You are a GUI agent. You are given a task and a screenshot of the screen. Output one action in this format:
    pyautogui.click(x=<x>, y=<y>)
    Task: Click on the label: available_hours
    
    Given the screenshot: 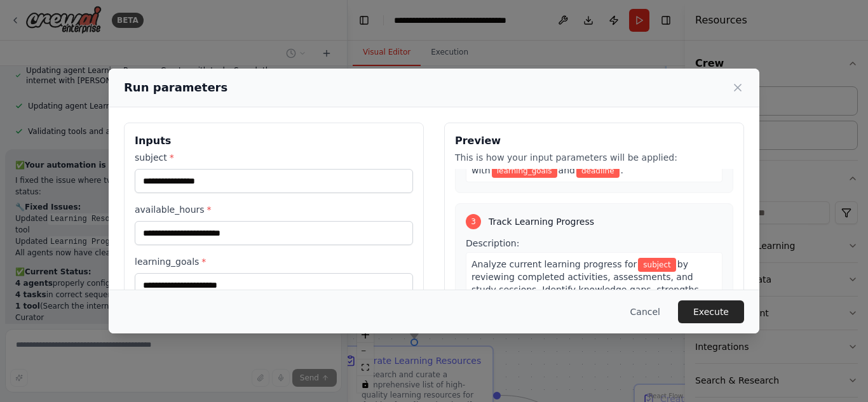 What is the action you would take?
    pyautogui.click(x=274, y=209)
    